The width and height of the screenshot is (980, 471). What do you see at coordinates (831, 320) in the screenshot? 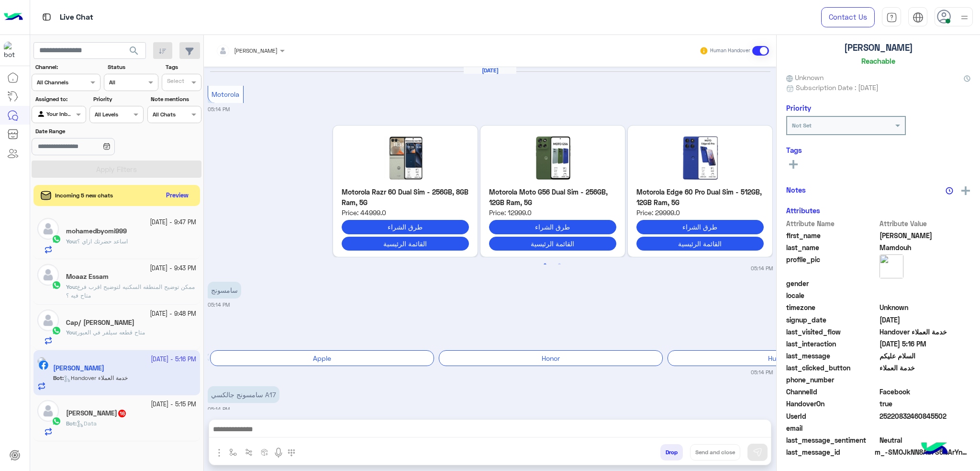
I see `span: signup_date` at bounding box center [831, 320].